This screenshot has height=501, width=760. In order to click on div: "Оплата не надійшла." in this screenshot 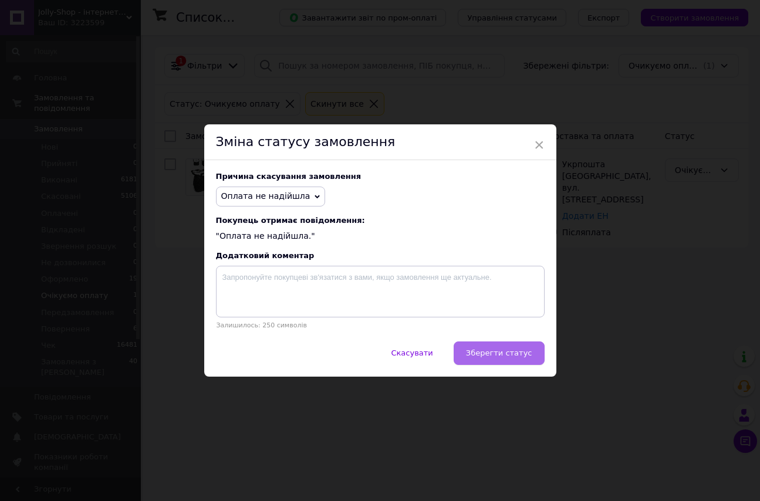, I will do `click(380, 229)`.